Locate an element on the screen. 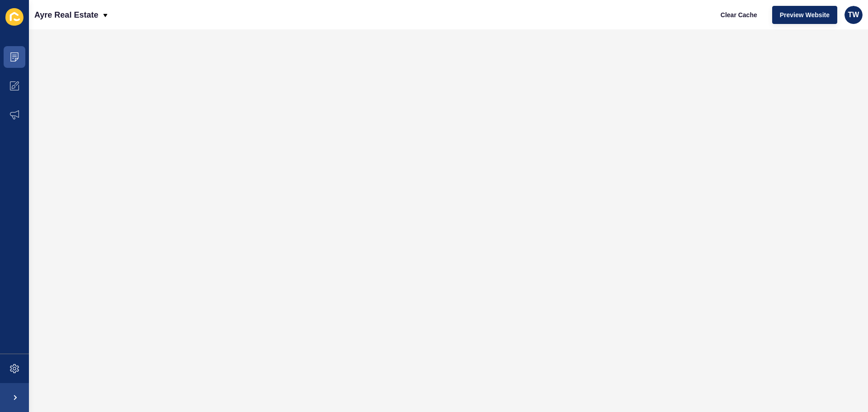 This screenshot has width=868, height=412. button: Preview Website is located at coordinates (805, 15).